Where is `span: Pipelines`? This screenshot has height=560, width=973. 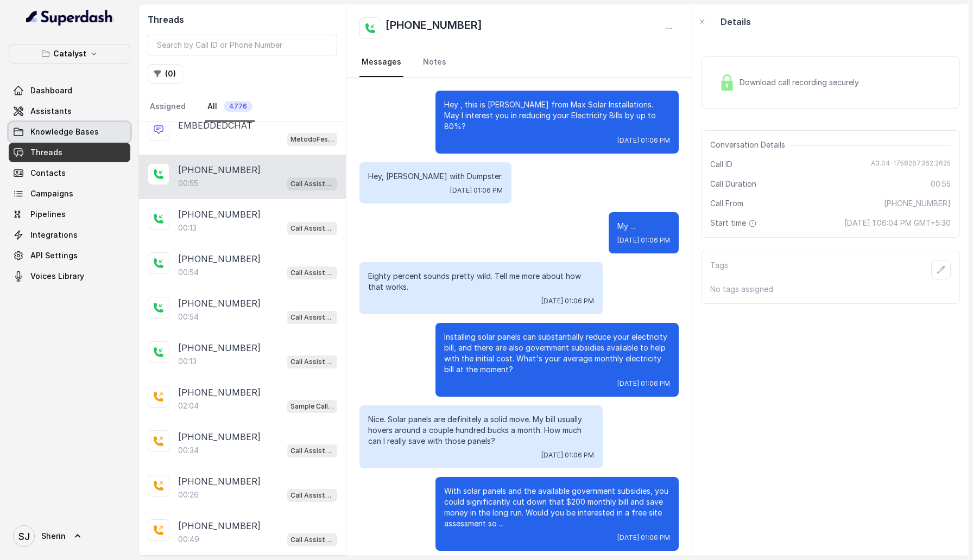 span: Pipelines is located at coordinates (48, 214).